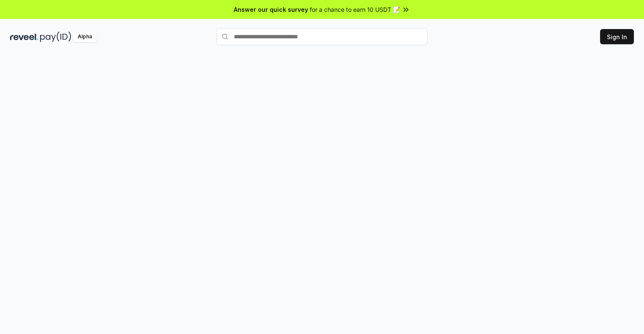 The image size is (644, 334). I want to click on img: pay_id, so click(56, 37).